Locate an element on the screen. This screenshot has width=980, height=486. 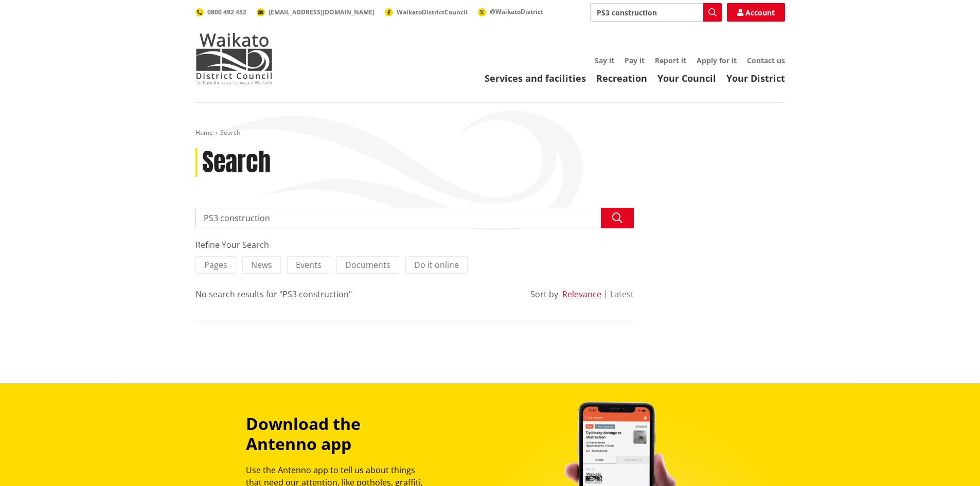
span: 0800 492 452 is located at coordinates (227, 12).